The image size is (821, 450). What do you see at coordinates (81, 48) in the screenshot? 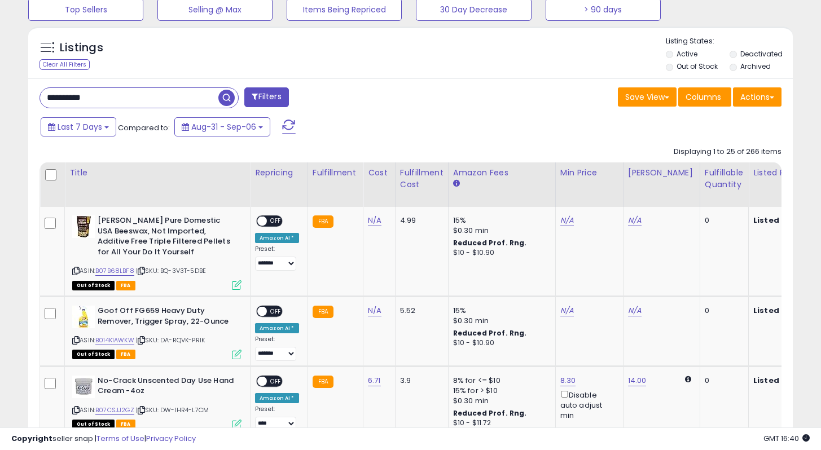
I see `h5: Listings` at bounding box center [81, 48].